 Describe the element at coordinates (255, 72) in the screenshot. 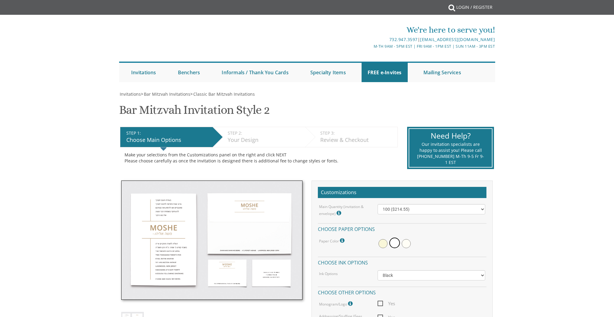

I see `a: Informals / Thank You Cards` at that location.